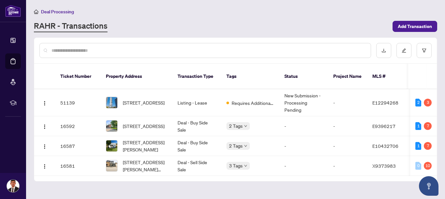  Describe the element at coordinates (404, 50) in the screenshot. I see `span: edit` at that location.